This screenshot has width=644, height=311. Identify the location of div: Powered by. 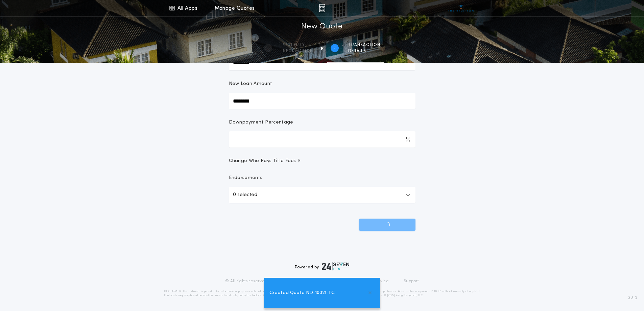
(322, 266).